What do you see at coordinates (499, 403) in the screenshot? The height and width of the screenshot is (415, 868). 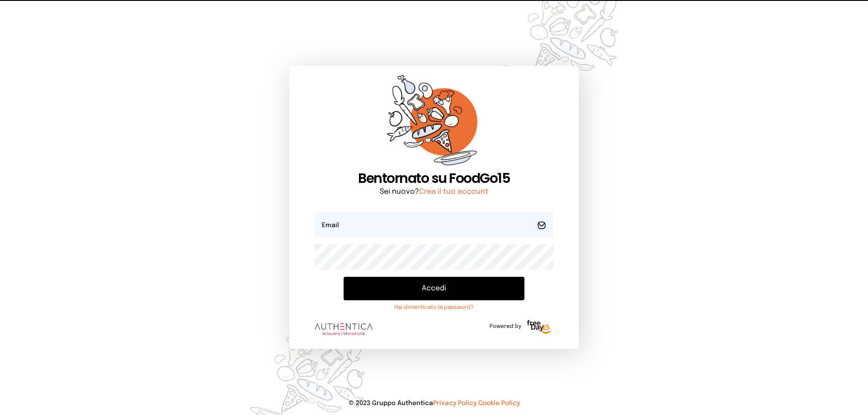 I see `a: Cookie Policy` at bounding box center [499, 403].